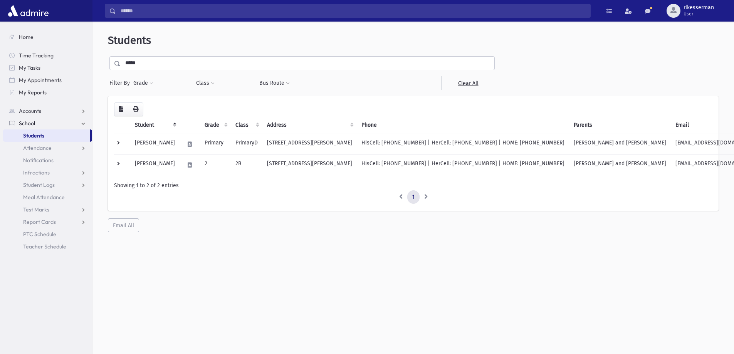 This screenshot has height=354, width=734. Describe the element at coordinates (143, 83) in the screenshot. I see `button: Grade` at that location.